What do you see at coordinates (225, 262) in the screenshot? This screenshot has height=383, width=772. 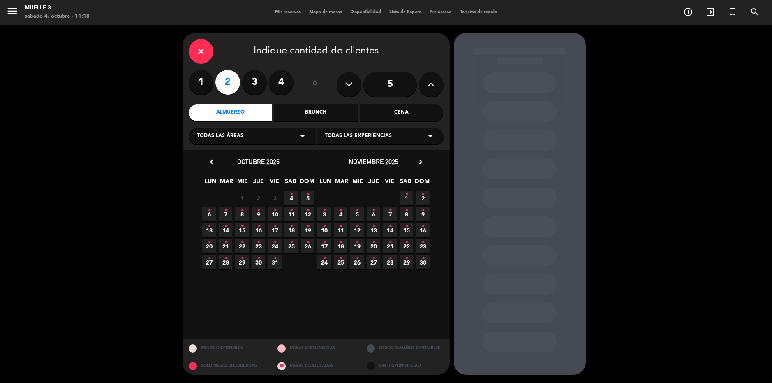 I see `span: 28` at bounding box center [225, 262].